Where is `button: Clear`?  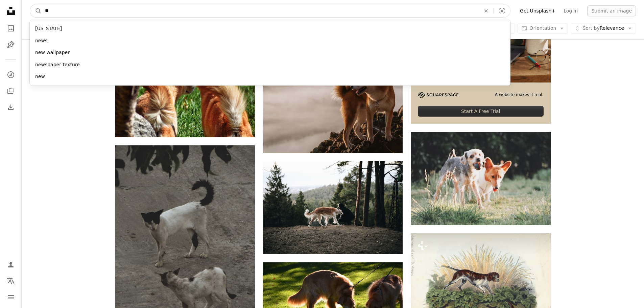 button: Clear is located at coordinates (486, 10).